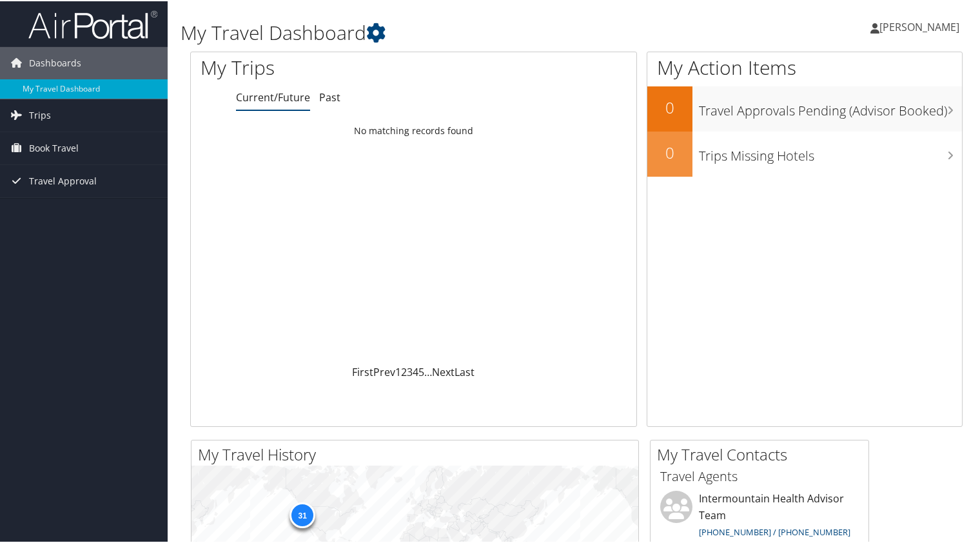 This screenshot has height=543, width=980. Describe the element at coordinates (385, 371) in the screenshot. I see `a: Prev` at that location.